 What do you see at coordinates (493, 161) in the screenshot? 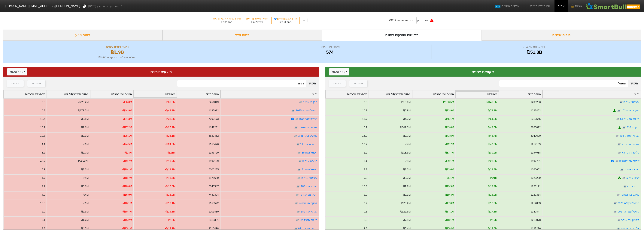
I see `div: ₪28.6M` at bounding box center [493, 161].